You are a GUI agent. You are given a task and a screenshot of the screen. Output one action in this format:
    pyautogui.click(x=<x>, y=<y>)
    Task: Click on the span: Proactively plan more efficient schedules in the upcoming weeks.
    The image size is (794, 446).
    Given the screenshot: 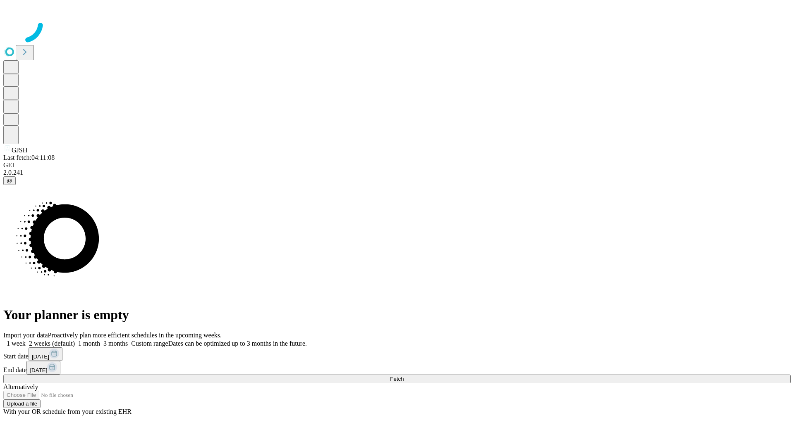 What is the action you would take?
    pyautogui.click(x=135, y=335)
    